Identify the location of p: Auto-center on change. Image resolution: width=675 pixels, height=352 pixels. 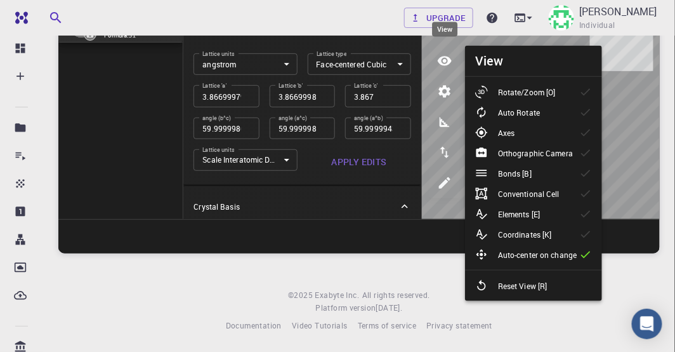
(538, 255).